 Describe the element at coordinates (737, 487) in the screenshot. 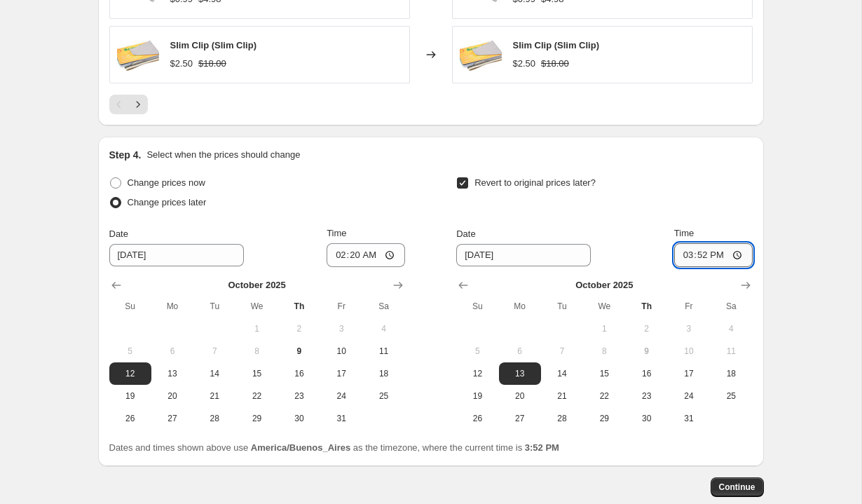

I see `button: Continue` at that location.